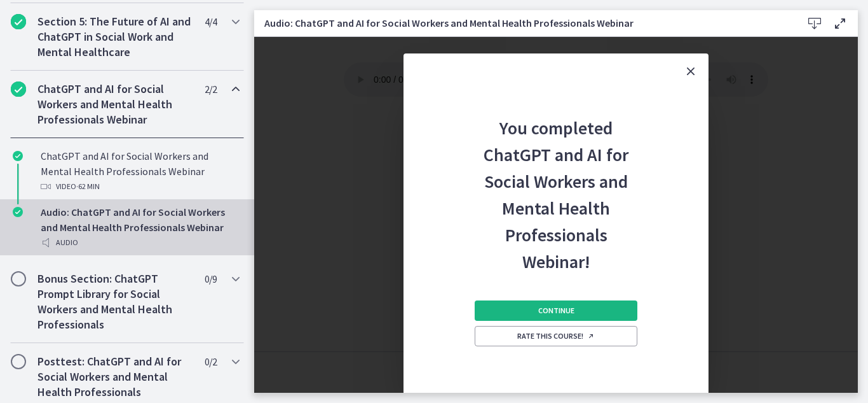  Describe the element at coordinates (140, 227) in the screenshot. I see `div: Audio: ChatGPT and AI for Social Workers and Mental Health Professionals Webinar` at that location.